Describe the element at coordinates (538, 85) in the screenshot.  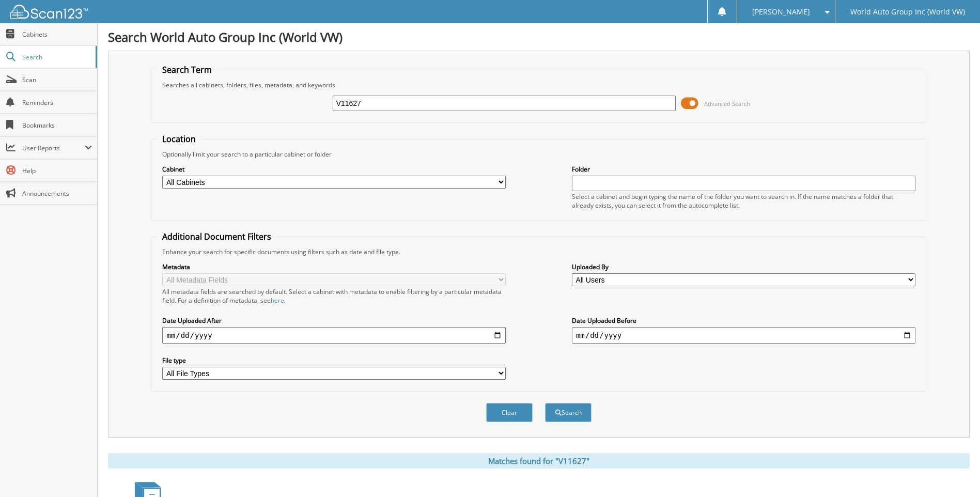
I see `div: Searches all cabinets, folders, files, metadata, and keywords` at that location.